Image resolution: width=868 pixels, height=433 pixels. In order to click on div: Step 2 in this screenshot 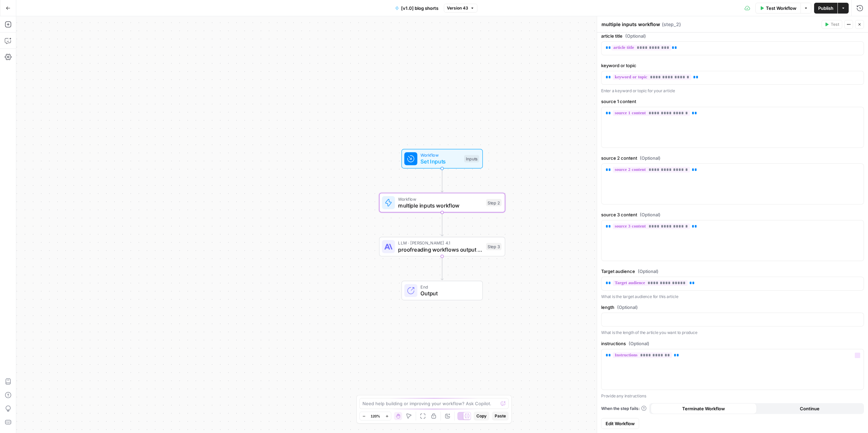, I will do `click(494, 202)`.